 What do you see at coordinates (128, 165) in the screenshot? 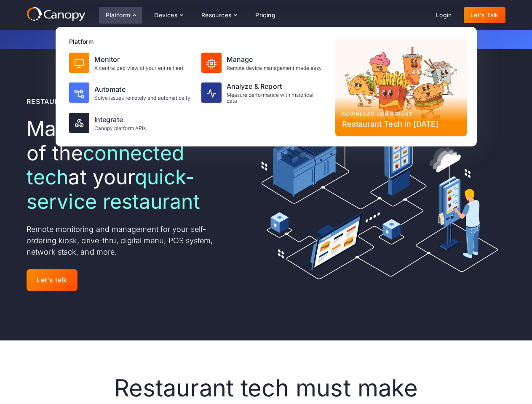
I see `h1: Maximize the value of the at your` at bounding box center [128, 165].